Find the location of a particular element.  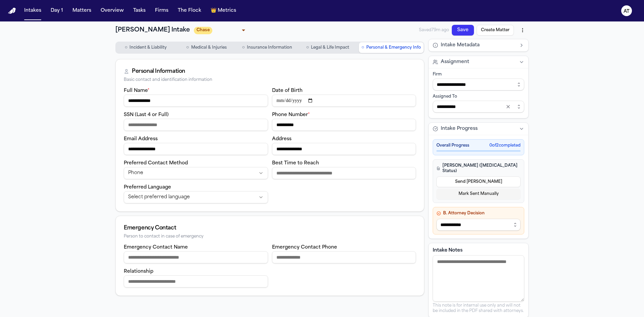

span: Medical & Injuries is located at coordinates (208, 47).